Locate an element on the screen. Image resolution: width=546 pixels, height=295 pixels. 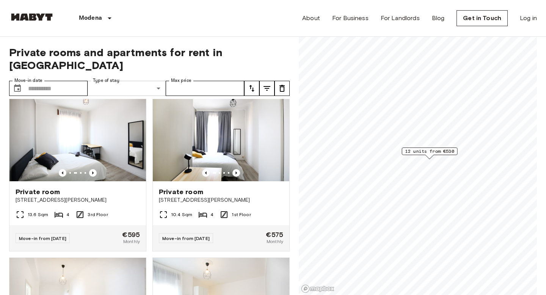
a: Blog is located at coordinates (438, 18).